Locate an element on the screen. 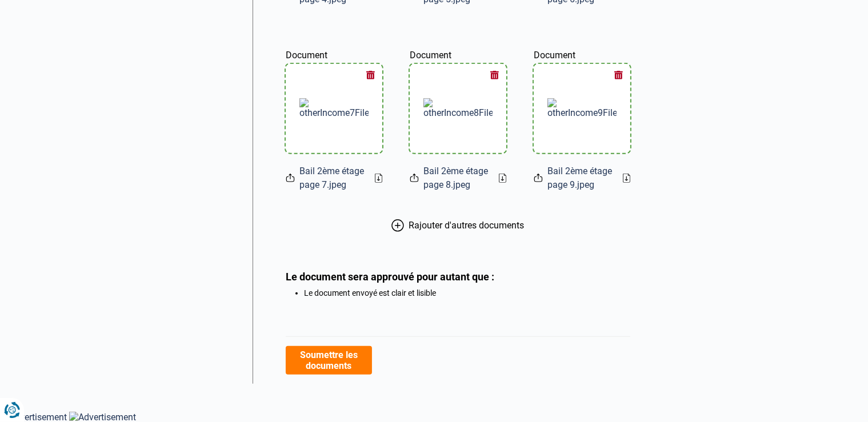  button: Rajouter d'autres documents is located at coordinates (458, 226).